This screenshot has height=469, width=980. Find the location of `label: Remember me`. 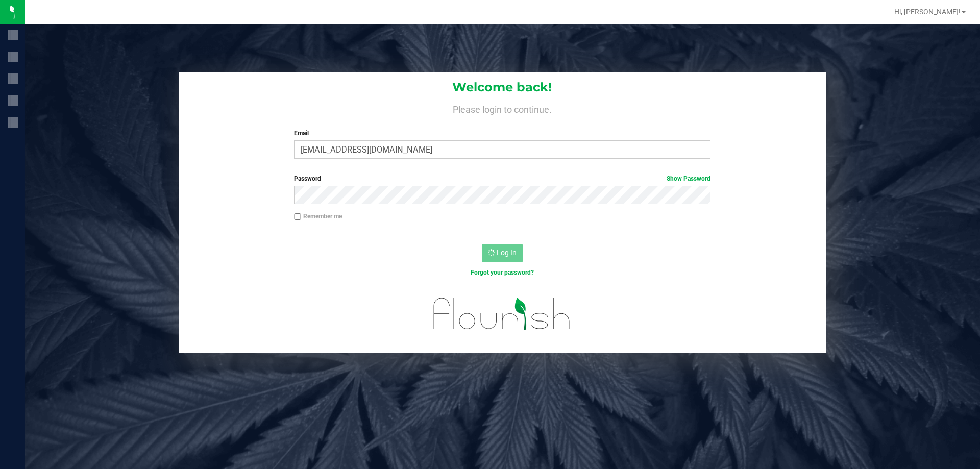

label: Remember me is located at coordinates (318, 217).